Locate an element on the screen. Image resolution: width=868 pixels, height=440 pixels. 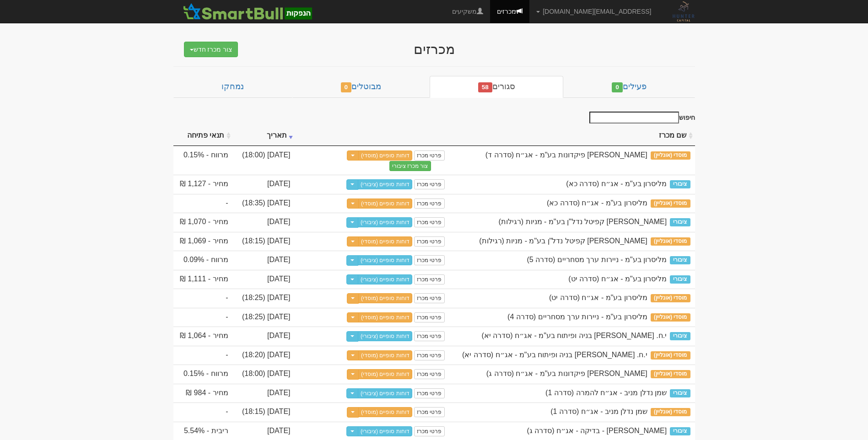
div: מכרזים is located at coordinates (434, 49).